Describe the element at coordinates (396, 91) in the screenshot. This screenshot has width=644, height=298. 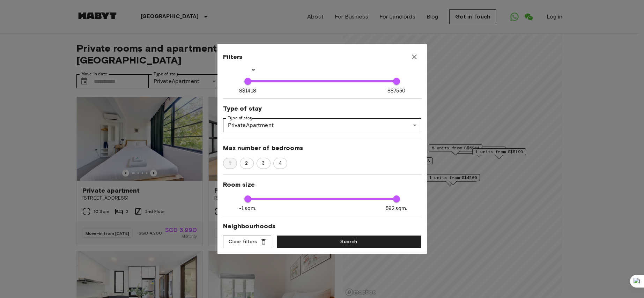
I see `span: S$7550` at that location.